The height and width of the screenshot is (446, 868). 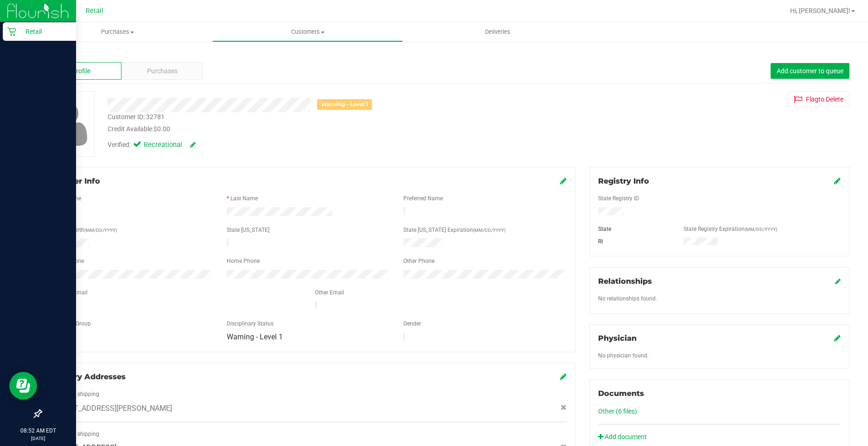 I want to click on a: Purchases, so click(x=117, y=32).